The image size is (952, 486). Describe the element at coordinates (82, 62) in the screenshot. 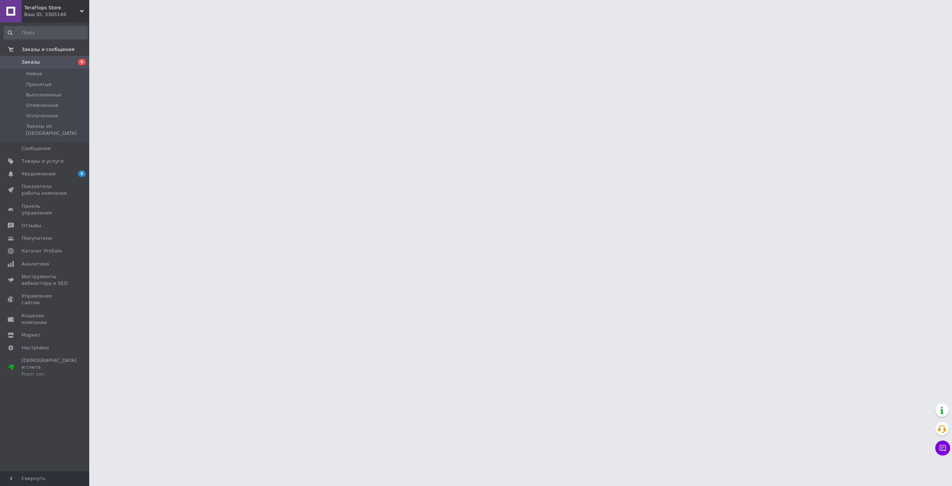

I see `span: 6` at that location.